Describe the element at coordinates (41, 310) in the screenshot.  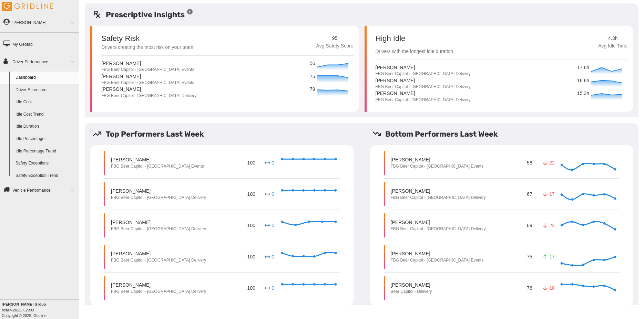
I see `div: Copyright © 2025, Gridline` at that location.